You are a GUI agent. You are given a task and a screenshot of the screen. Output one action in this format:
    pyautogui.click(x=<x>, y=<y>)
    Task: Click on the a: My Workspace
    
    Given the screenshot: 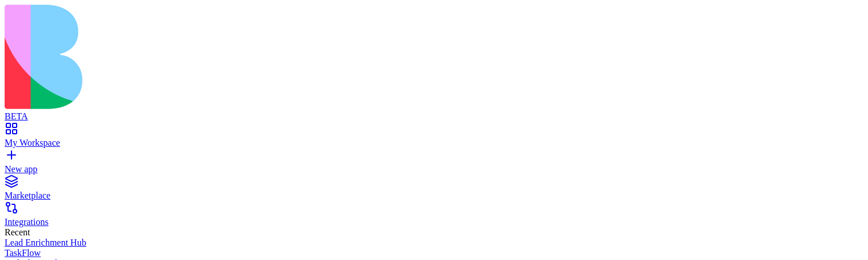 What is the action you would take?
    pyautogui.click(x=434, y=138)
    